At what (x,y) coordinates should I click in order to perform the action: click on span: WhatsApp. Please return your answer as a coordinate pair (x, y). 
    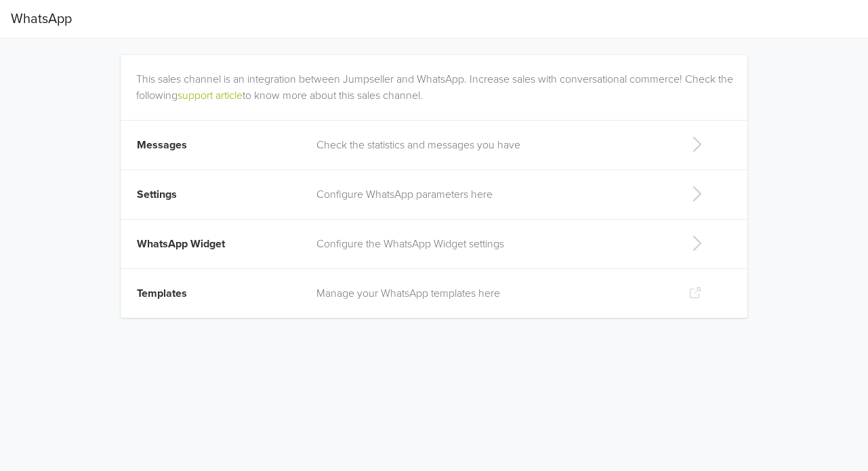
    Looking at the image, I should click on (42, 19).